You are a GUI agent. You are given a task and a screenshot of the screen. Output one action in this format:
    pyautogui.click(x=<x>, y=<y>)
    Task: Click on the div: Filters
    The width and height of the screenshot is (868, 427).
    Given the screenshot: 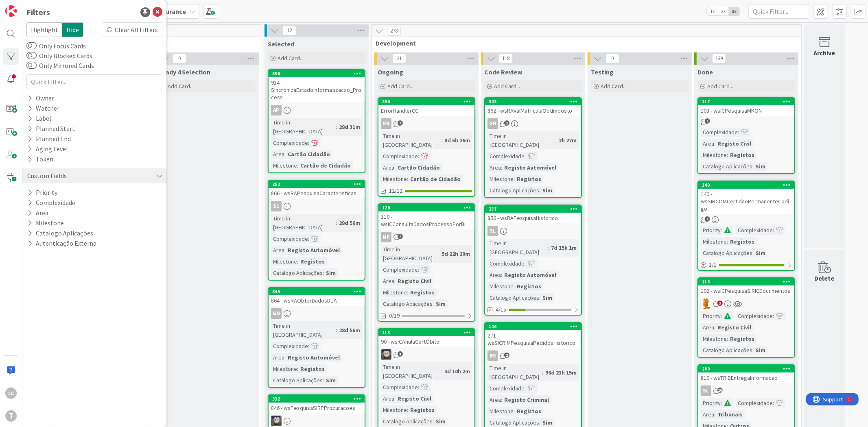 What is the action you would take?
    pyautogui.click(x=38, y=12)
    